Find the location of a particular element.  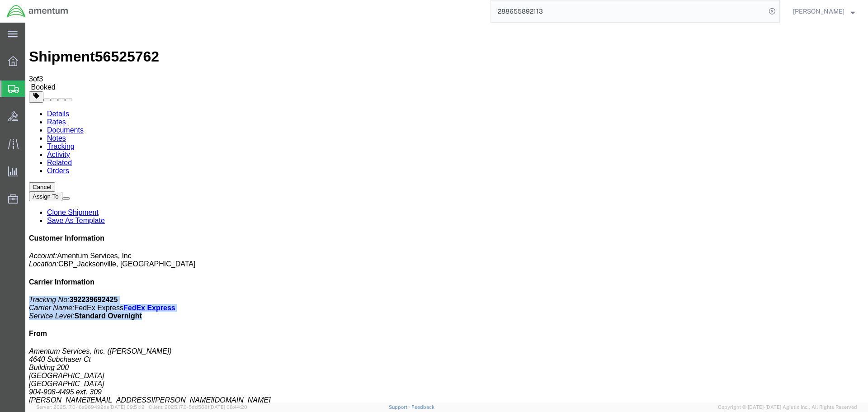

span: Client: 2025.17.0-5dd568f is located at coordinates (198, 408).